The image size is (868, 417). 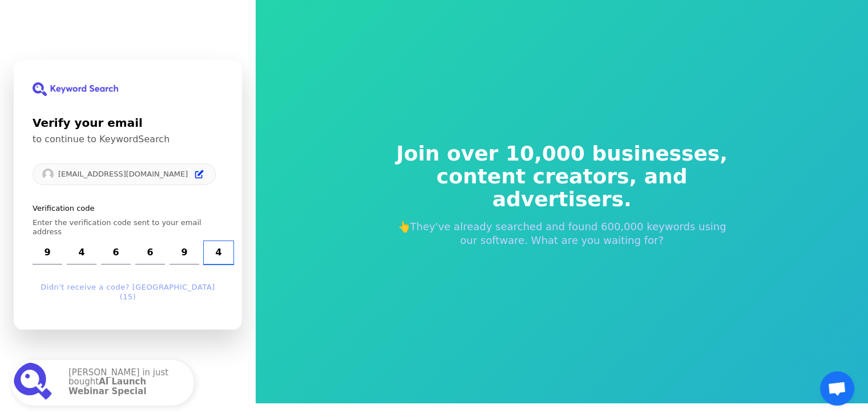 What do you see at coordinates (199, 174) in the screenshot?
I see `button: Edit` at bounding box center [199, 174].